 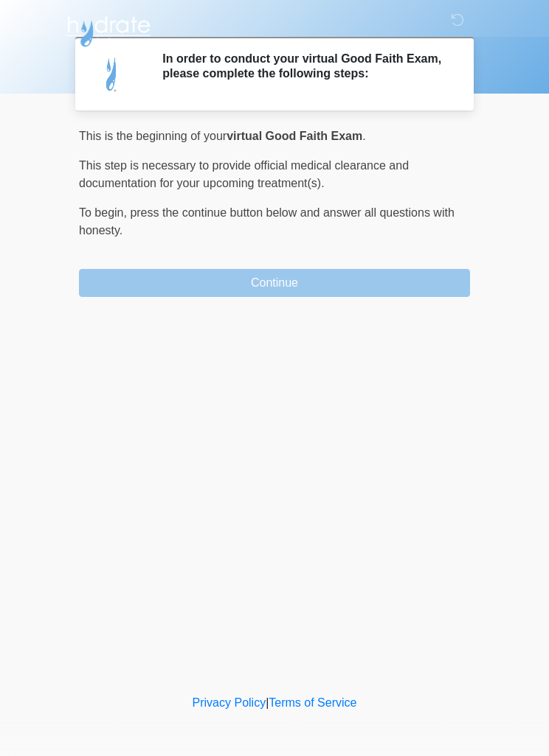 What do you see at coordinates (112, 74) in the screenshot?
I see `img: Agent Avatar` at bounding box center [112, 74].